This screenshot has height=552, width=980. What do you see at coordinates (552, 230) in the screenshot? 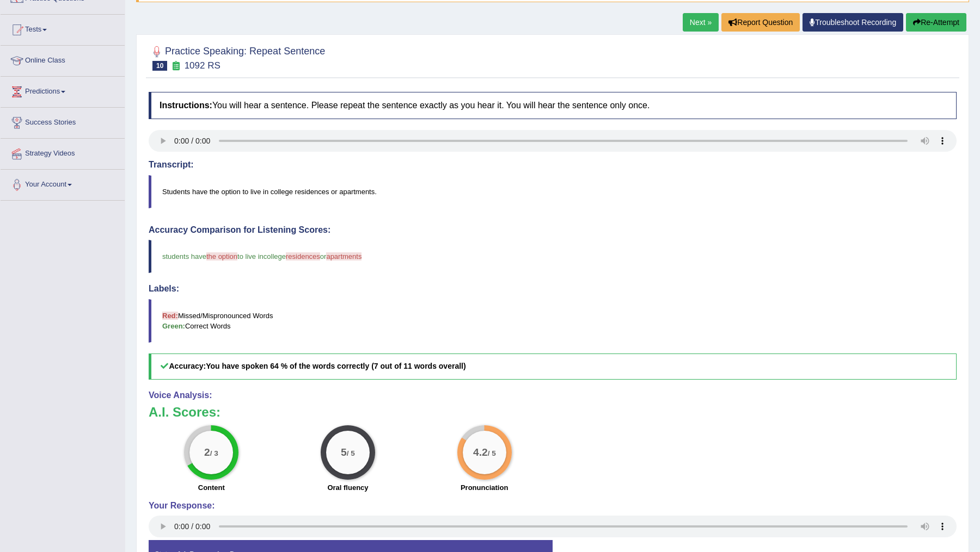
I see `h4: Accuracy Comparison for Listening Scores:` at bounding box center [552, 230].